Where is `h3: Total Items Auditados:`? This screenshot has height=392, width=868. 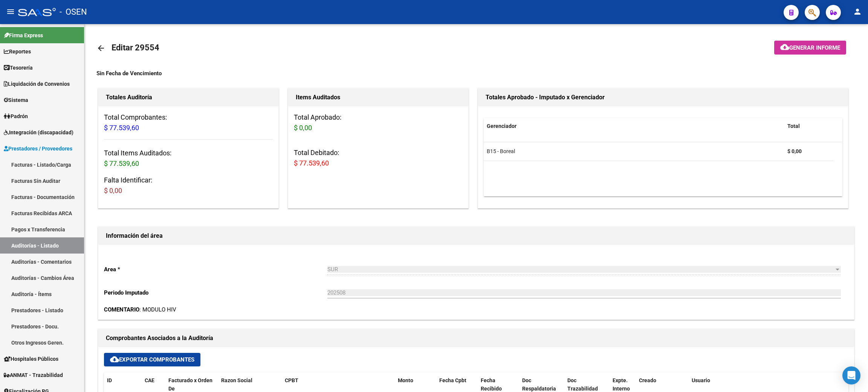 h3: Total Items Auditados: is located at coordinates (188, 158).